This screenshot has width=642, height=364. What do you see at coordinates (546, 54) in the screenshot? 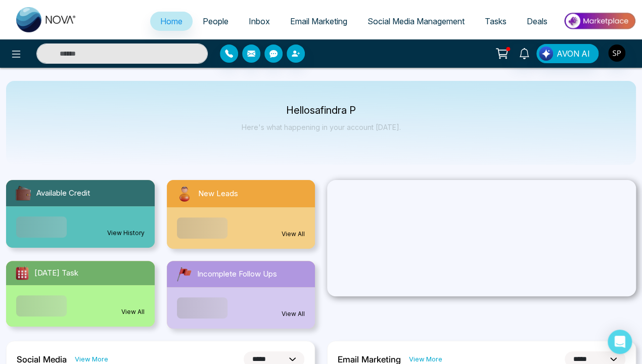
I see `img: Lead Flow` at bounding box center [546, 54].